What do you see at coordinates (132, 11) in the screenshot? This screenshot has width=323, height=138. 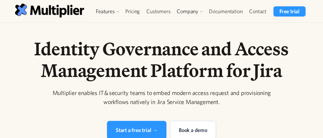 I see `a: Pricing` at bounding box center [132, 11].